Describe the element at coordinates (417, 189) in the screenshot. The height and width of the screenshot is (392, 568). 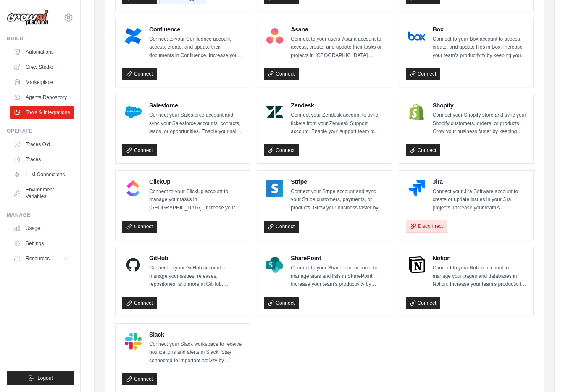
I see `img: Jira Logo` at that location.